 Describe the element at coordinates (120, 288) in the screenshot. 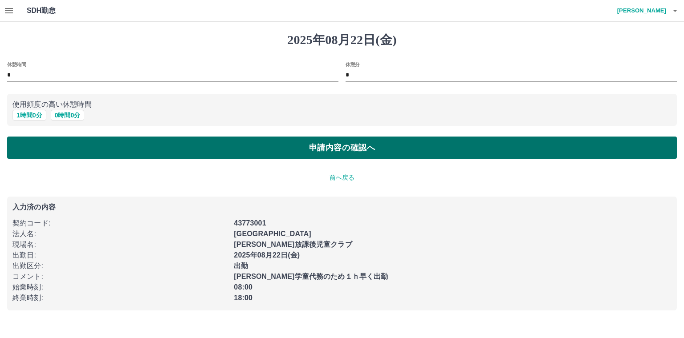

I see `p: 始業時刻 :` at that location.